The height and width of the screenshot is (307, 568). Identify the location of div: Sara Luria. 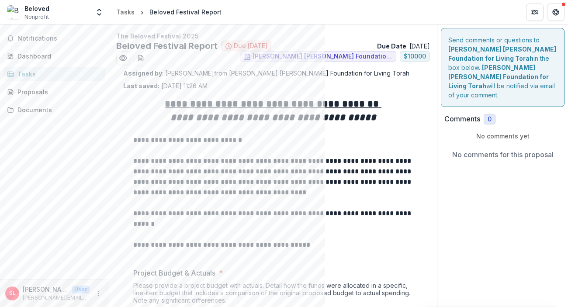
(12, 293).